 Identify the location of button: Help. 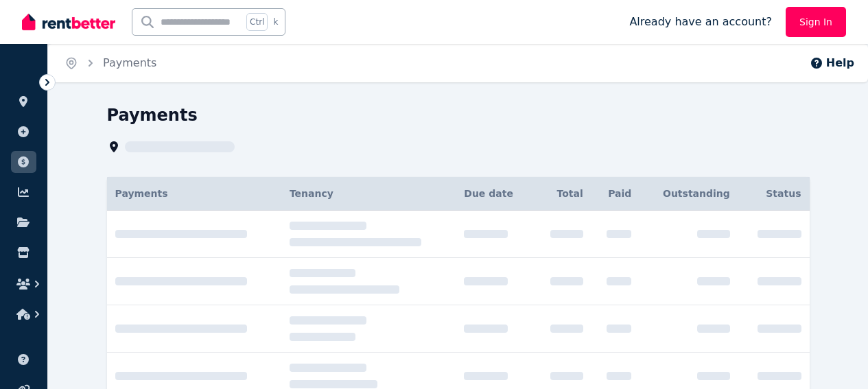
(831, 63).